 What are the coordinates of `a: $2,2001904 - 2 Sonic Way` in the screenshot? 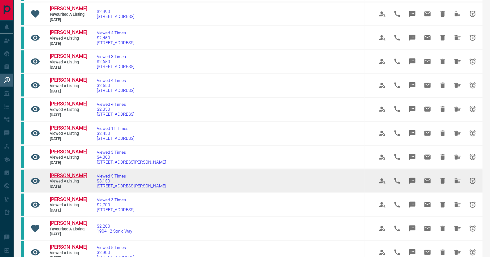 It's located at (114, 229).